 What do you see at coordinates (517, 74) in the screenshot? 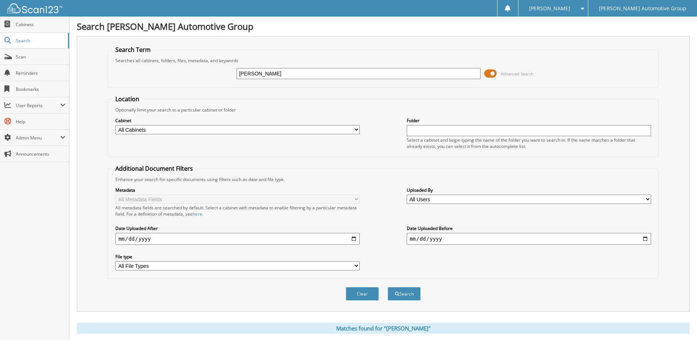
I see `span: Advanced Search` at bounding box center [517, 74].